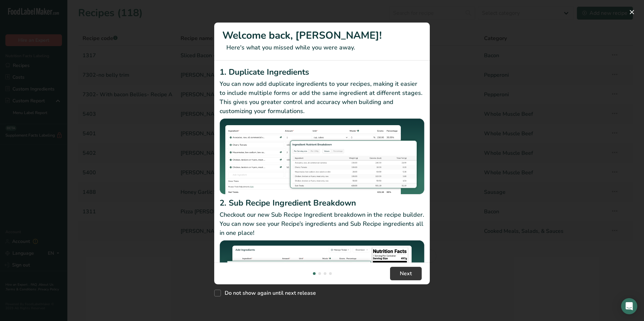 The width and height of the screenshot is (644, 321). Describe the element at coordinates (322, 98) in the screenshot. I see `p: You can now add duplicate ingredients to your recipes, making it easier to include multiple forms...` at that location.